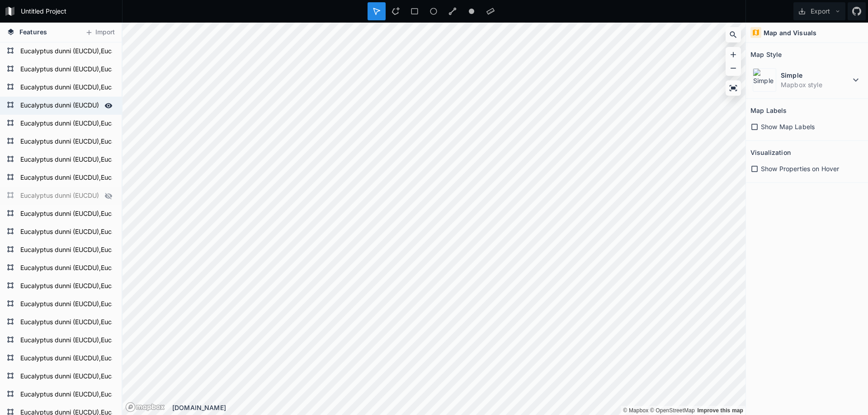 The width and height of the screenshot is (868, 415). I want to click on a: Mapbox, so click(635, 411).